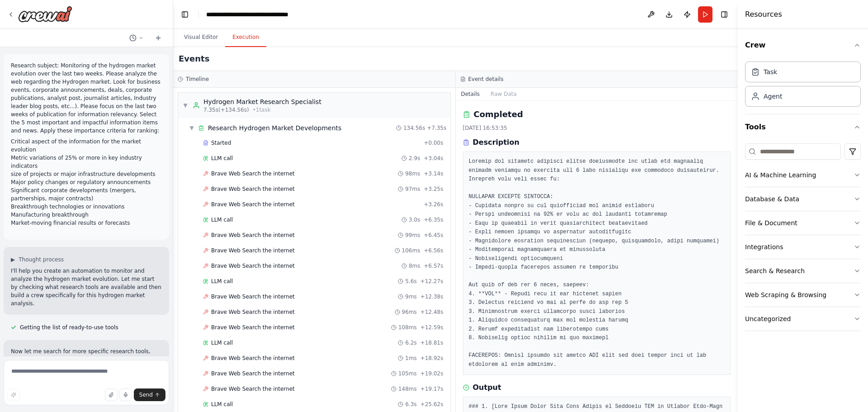 The width and height of the screenshot is (868, 412). Describe the element at coordinates (433, 143) in the screenshot. I see `span: + 0.00s` at that location.